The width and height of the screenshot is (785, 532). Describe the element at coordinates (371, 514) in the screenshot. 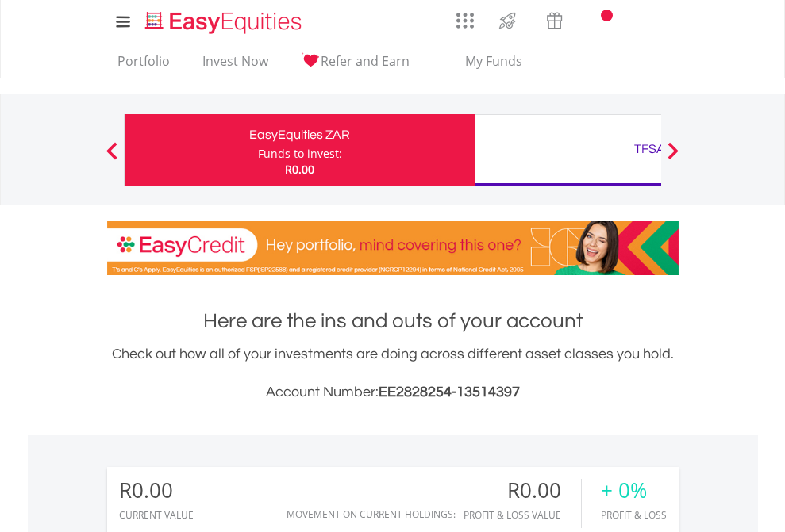

I see `div: Movement on Current Holdings:` at that location.